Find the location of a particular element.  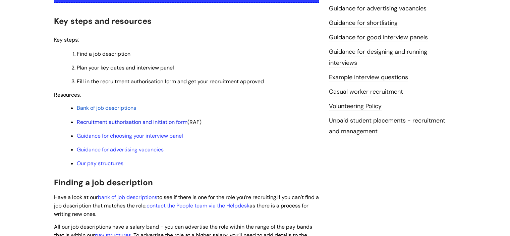

span: Fill in the recruitment authorisation form and get your recruitment approved is located at coordinates (170, 81).